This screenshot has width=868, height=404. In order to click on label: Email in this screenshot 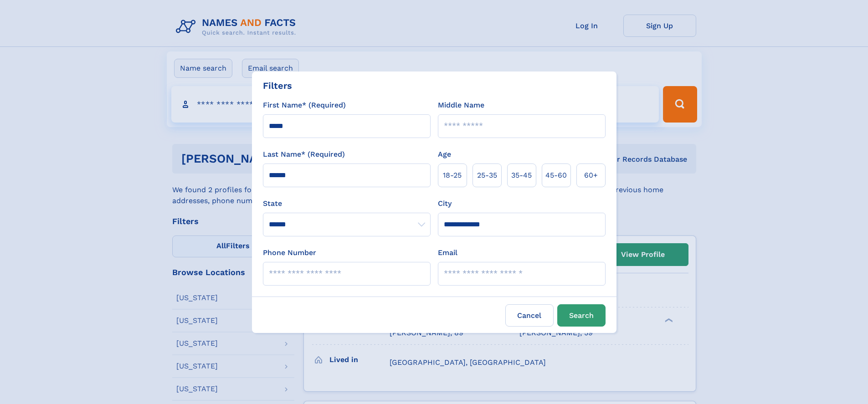, I will do `click(448, 253)`.